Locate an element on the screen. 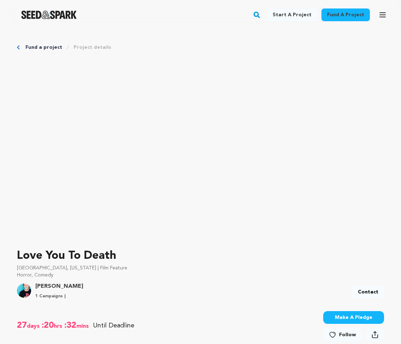 The width and height of the screenshot is (401, 344). a: Follow is located at coordinates (343, 335).